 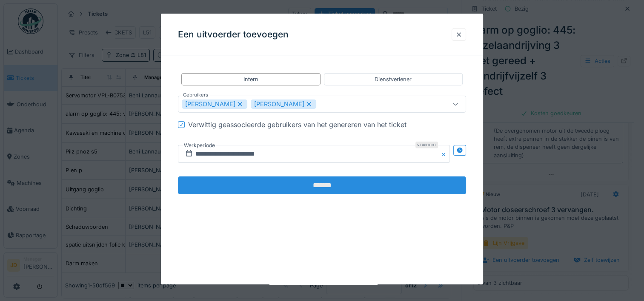 I want to click on button: Close, so click(x=445, y=154).